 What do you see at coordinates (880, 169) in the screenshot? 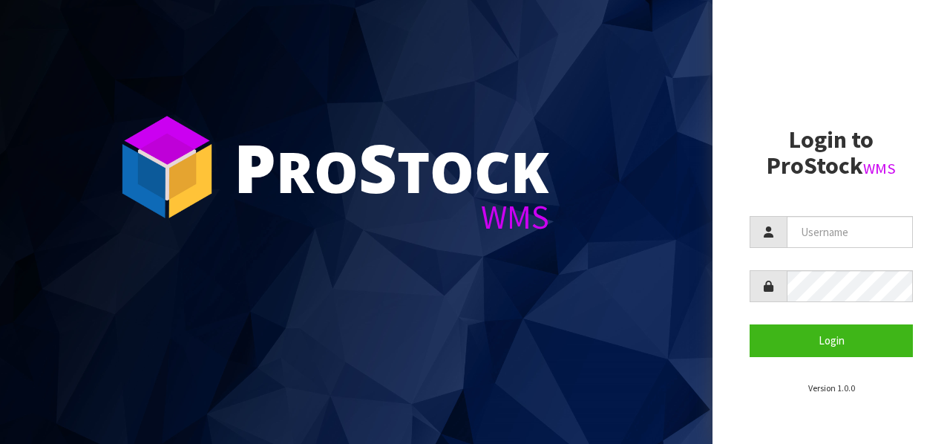
I see `small: WMS` at bounding box center [880, 169].